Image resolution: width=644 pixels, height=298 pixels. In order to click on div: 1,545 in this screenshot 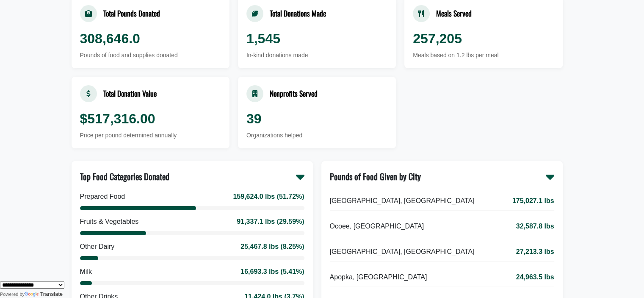, I will do `click(317, 38)`.